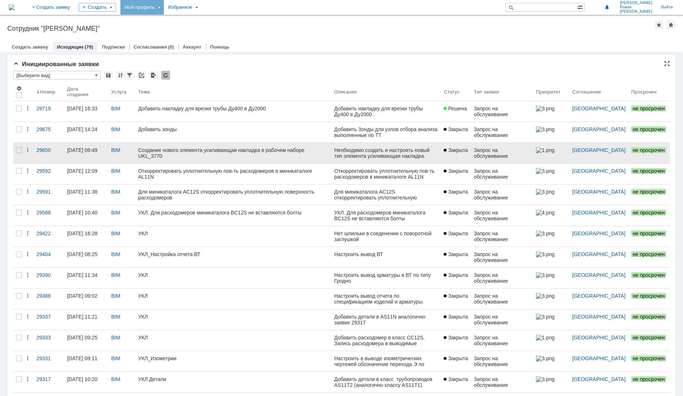 The width and height of the screenshot is (683, 396). What do you see at coordinates (130, 75) in the screenshot?
I see `div: Фильтрация...` at bounding box center [130, 75].